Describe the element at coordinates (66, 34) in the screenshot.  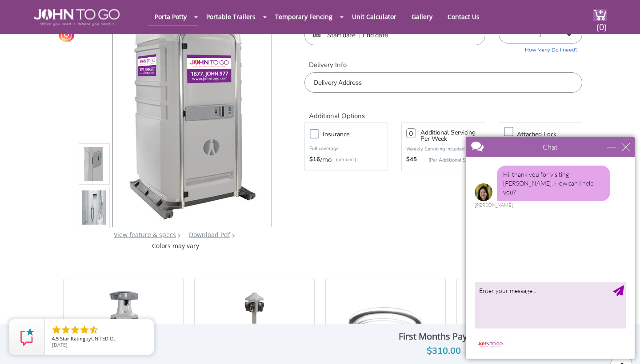
I see `a: Instagram` at that location.